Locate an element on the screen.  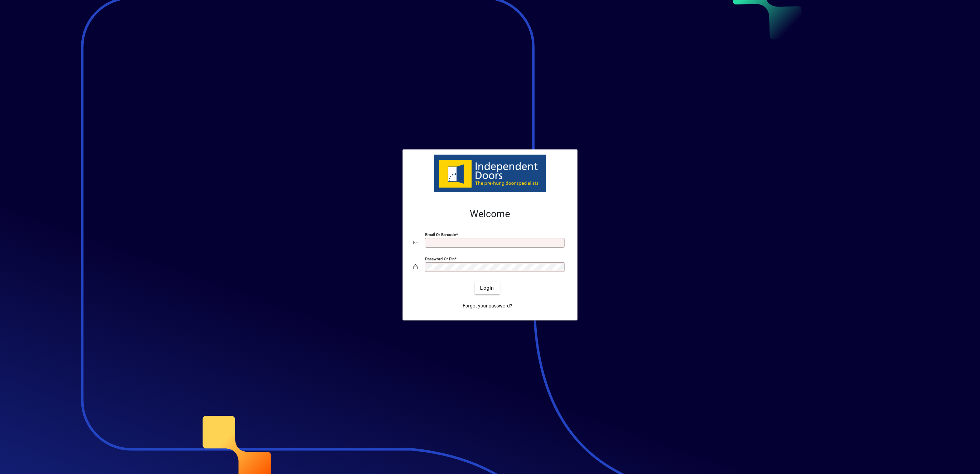
span: Login is located at coordinates (487, 288).